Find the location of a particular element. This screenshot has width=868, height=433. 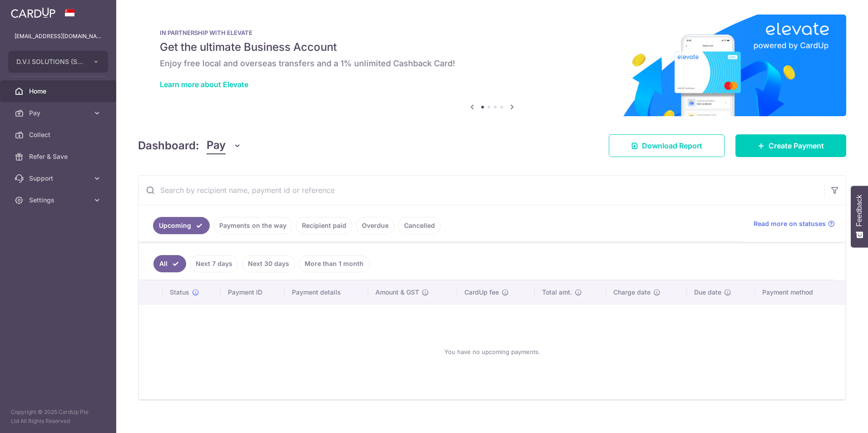

span: Refer & Save is located at coordinates (59, 157).